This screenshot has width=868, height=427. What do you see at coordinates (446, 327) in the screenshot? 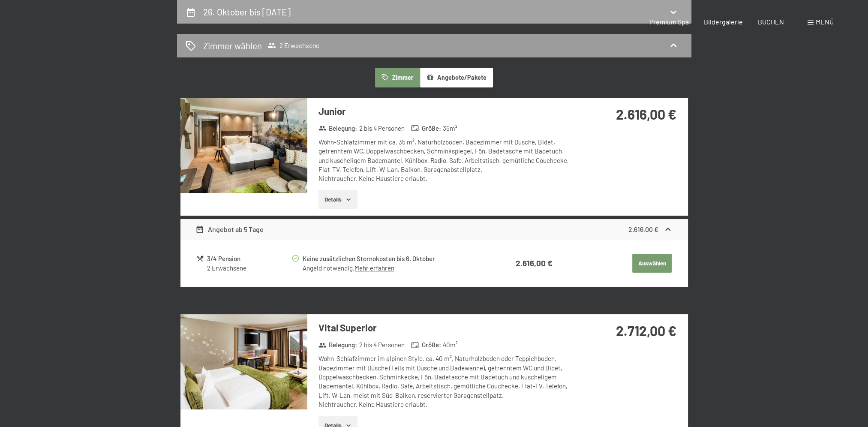
I see `h3: Vital Superior` at bounding box center [446, 327].